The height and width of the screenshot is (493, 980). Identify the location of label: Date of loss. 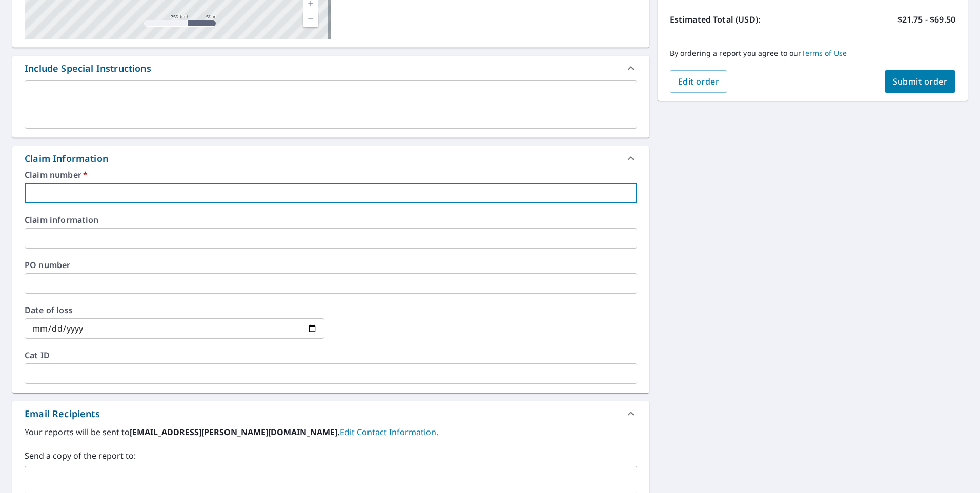
(175, 310).